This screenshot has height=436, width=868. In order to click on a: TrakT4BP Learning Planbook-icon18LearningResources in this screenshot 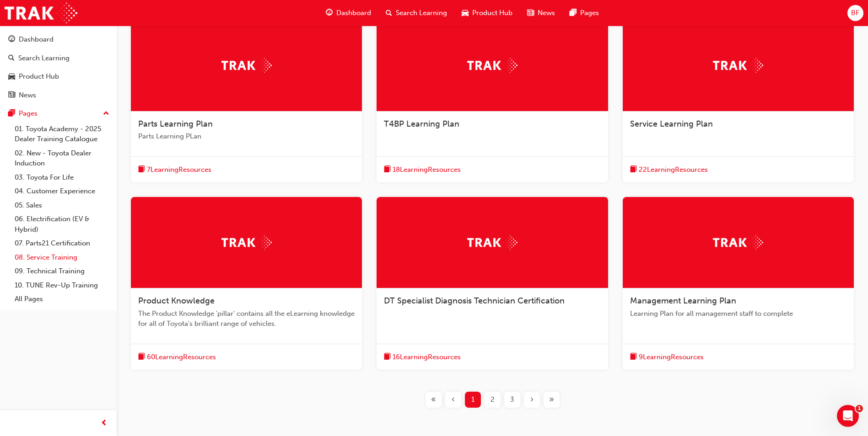, I will do `click(492, 102)`.